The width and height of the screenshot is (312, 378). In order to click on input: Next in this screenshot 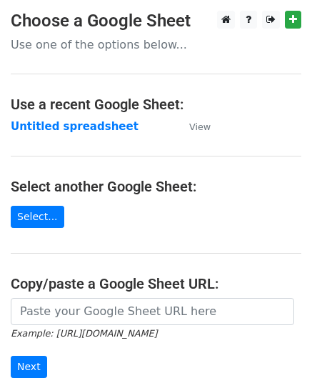, I will do `click(29, 366)`.